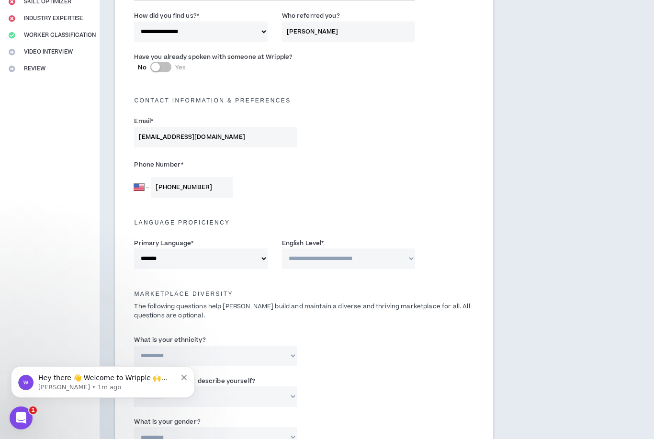 The height and width of the screenshot is (439, 654). What do you see at coordinates (304, 223) in the screenshot?
I see `h5: Language Proficiency` at bounding box center [304, 223].